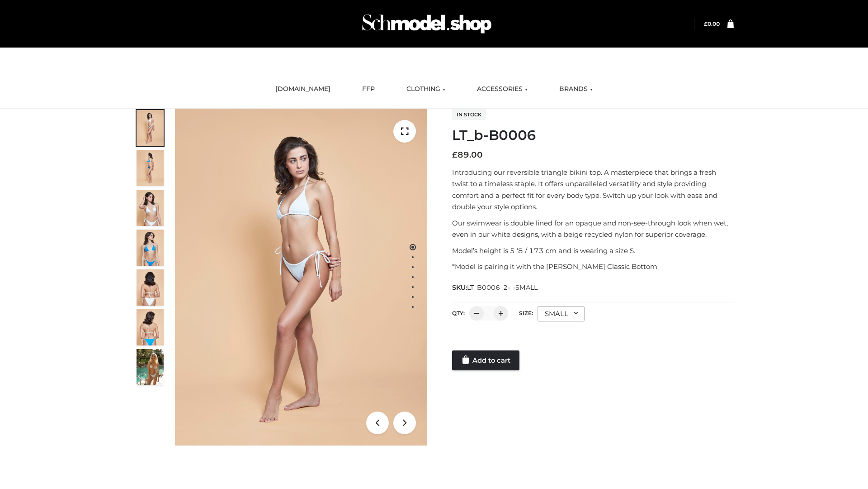 Image resolution: width=868 pixels, height=489 pixels. What do you see at coordinates (486, 360) in the screenshot?
I see `a: Add to cart` at bounding box center [486, 360].